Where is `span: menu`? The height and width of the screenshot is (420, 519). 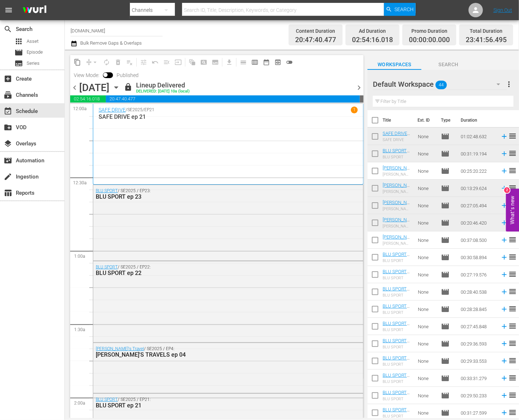 span: menu is located at coordinates (9, 10).